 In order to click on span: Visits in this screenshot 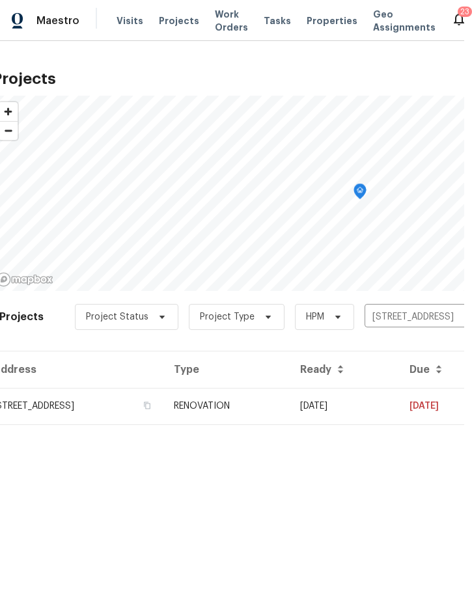, I will do `click(130, 21)`.